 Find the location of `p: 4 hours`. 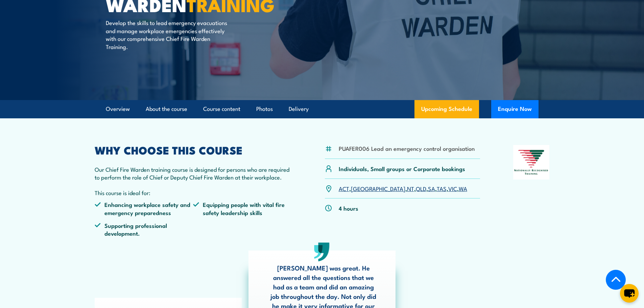

p: 4 hours is located at coordinates (349, 208).